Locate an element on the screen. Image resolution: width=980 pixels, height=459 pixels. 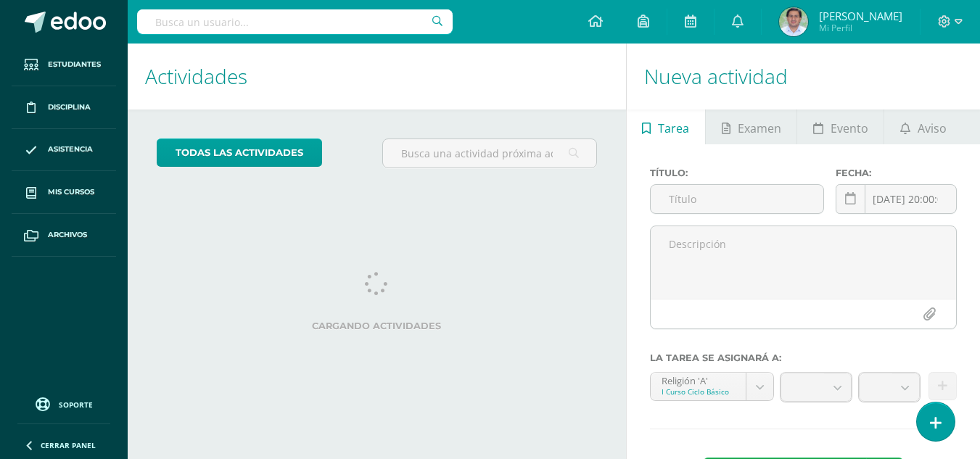
a: todas las Actividades is located at coordinates (239, 152).